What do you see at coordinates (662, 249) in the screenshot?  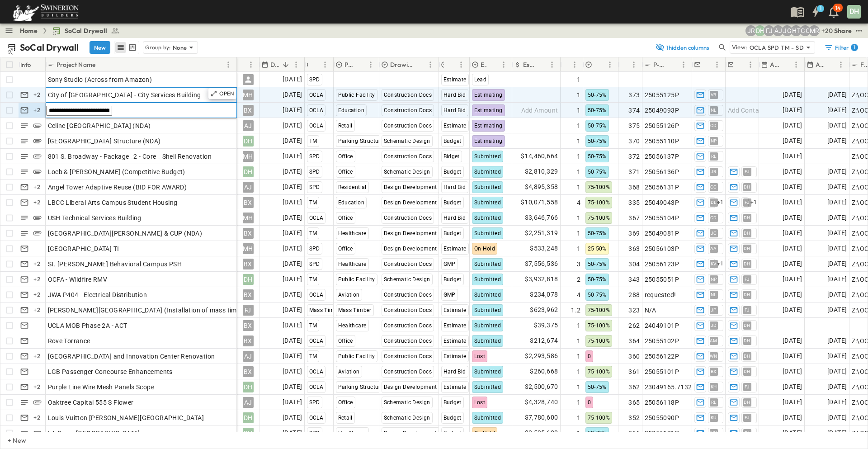 I see `span: 25056103P` at bounding box center [662, 249].